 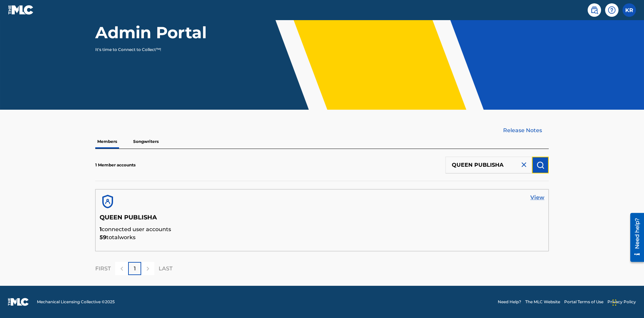 What do you see at coordinates (103, 269) in the screenshot?
I see `p: FIRST` at bounding box center [103, 269].